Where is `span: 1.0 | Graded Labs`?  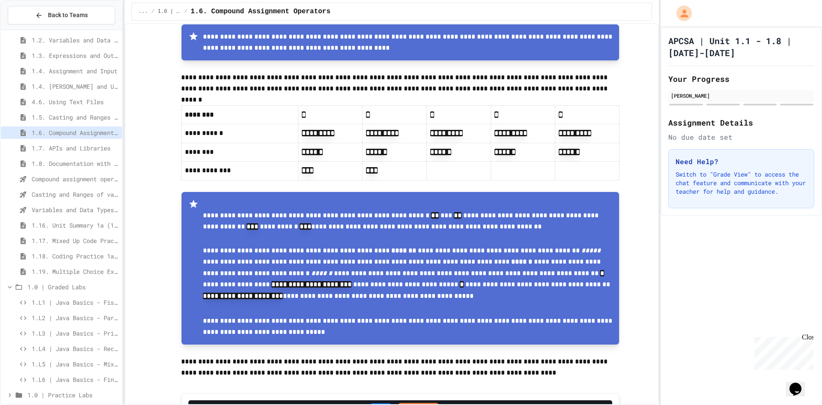 span: 1.0 | Graded Labs is located at coordinates (73, 287).